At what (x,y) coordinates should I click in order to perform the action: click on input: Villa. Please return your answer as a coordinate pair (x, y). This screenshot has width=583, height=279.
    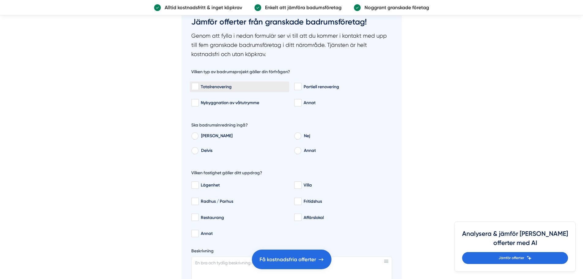
    Looking at the image, I should click on (298, 185).